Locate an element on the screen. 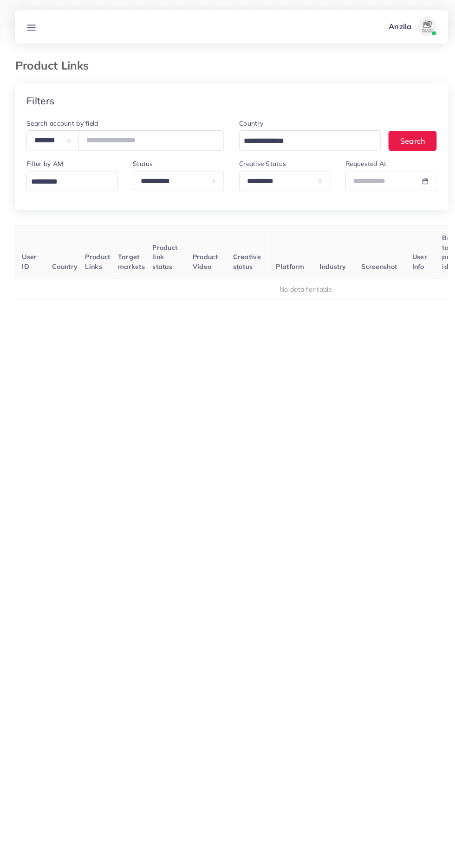 The width and height of the screenshot is (455, 868). span: Product link status is located at coordinates (162, 253).